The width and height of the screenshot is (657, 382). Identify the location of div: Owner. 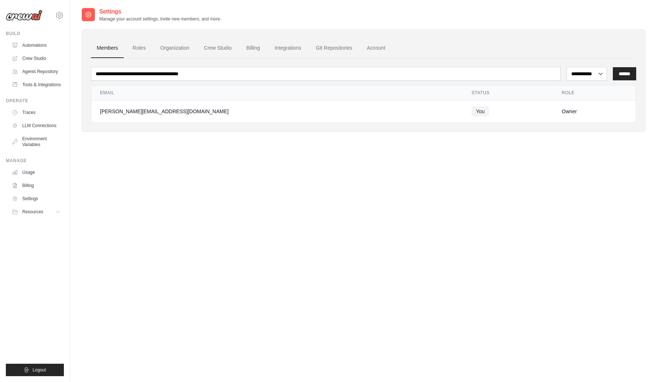
(594, 111).